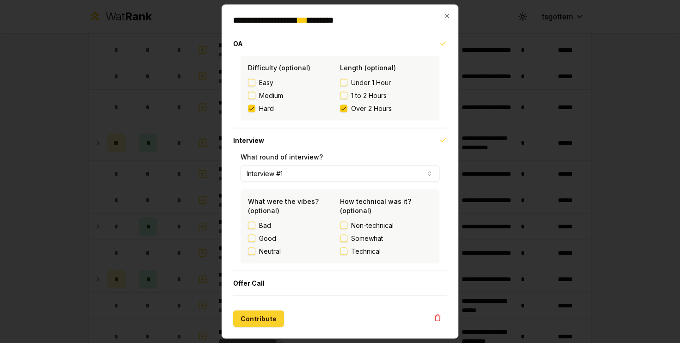 The width and height of the screenshot is (680, 343). Describe the element at coordinates (279, 68) in the screenshot. I see `label: Difficulty (optional)` at that location.